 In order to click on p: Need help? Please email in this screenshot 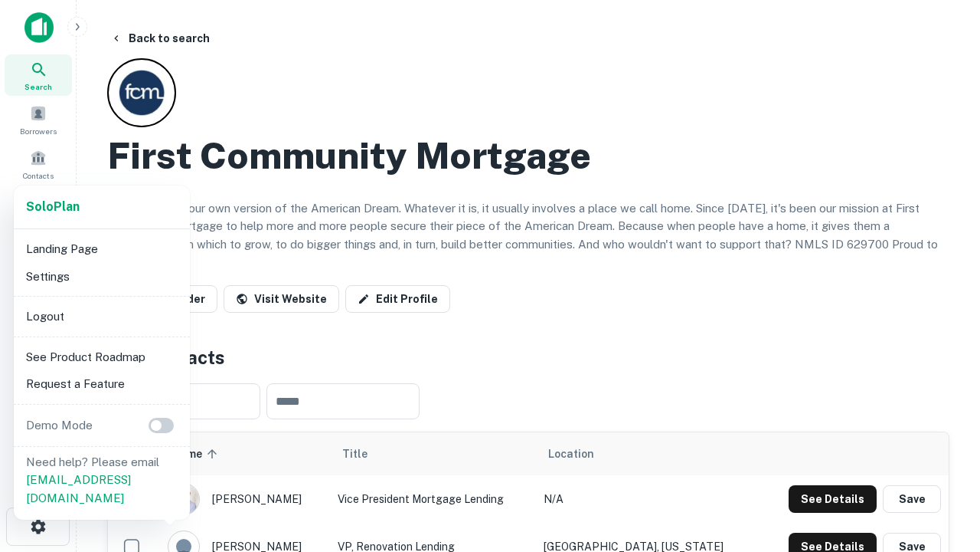, I will do `click(102, 480)`.